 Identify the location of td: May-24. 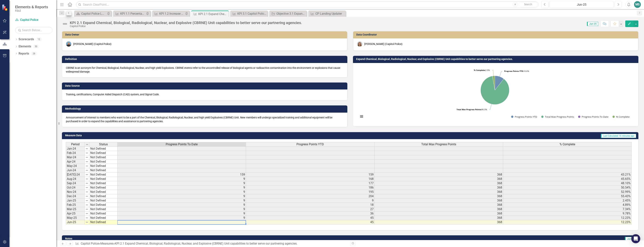
(75, 166).